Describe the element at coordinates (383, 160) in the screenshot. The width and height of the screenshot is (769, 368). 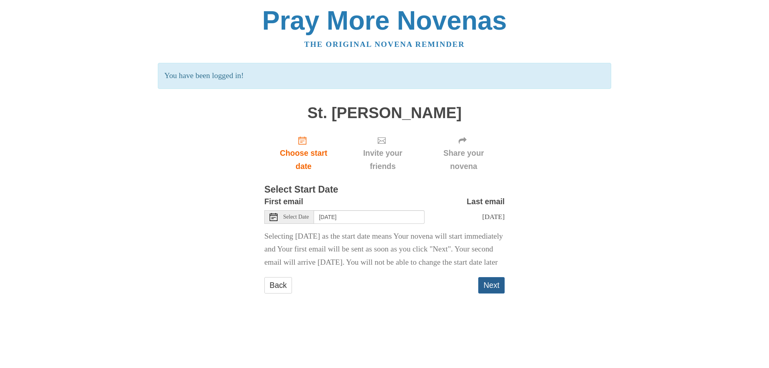
I see `span: Invite your friends` at that location.